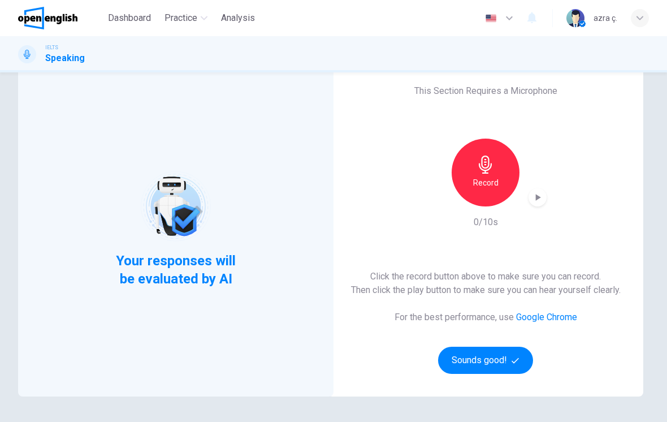 The height and width of the screenshot is (422, 667). I want to click on img: Profile picture, so click(575, 18).